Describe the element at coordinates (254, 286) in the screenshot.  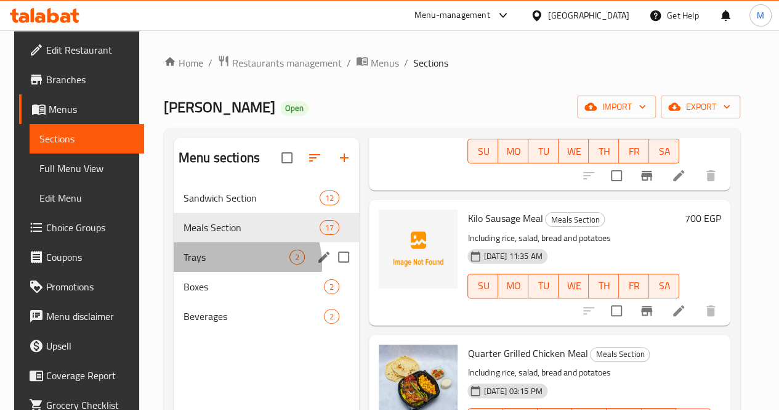
I see `div: Boxes` at that location.